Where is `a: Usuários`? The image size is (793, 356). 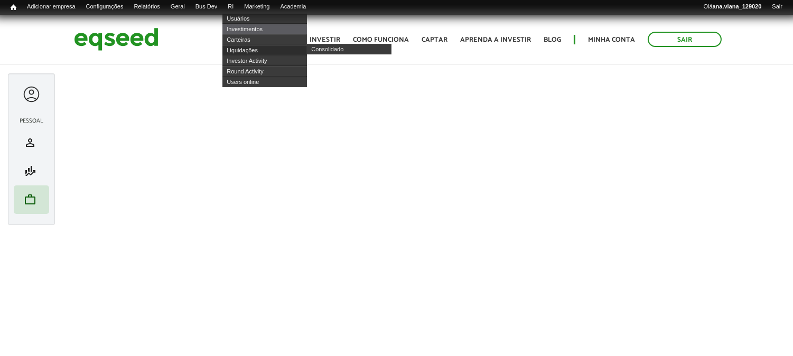
a: Usuários is located at coordinates (265, 18).